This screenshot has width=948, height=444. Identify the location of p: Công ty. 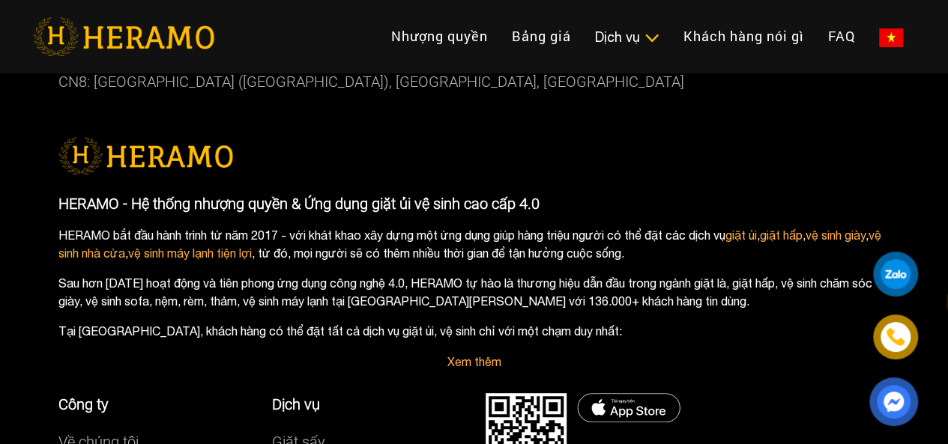
(154, 405).